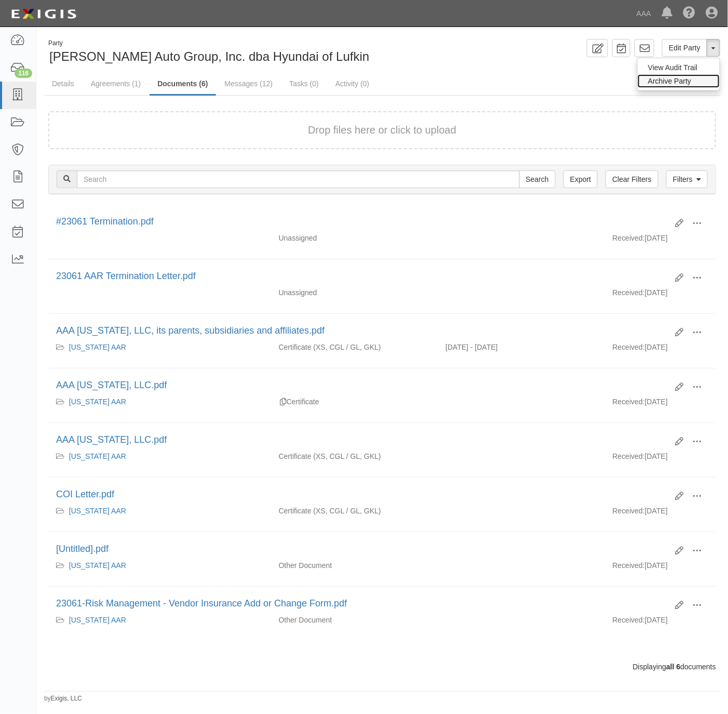  Describe the element at coordinates (82, 549) in the screenshot. I see `a: [Untitled].pdf` at that location.